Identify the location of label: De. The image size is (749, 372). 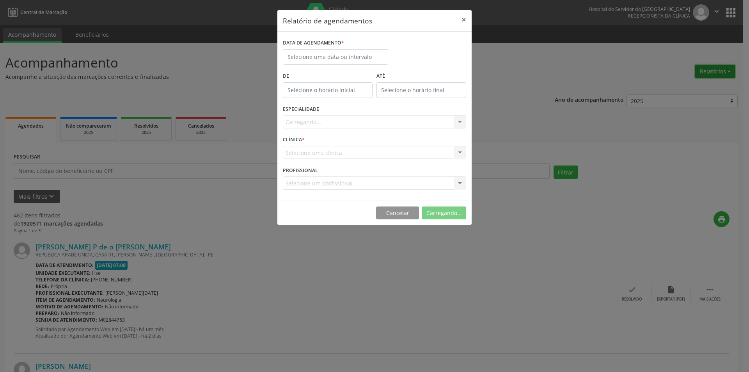
(328, 76).